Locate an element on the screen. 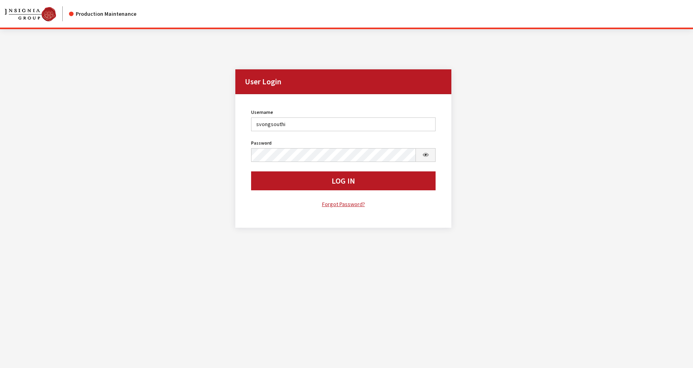  a: Insignia Group logo is located at coordinates (37, 14).